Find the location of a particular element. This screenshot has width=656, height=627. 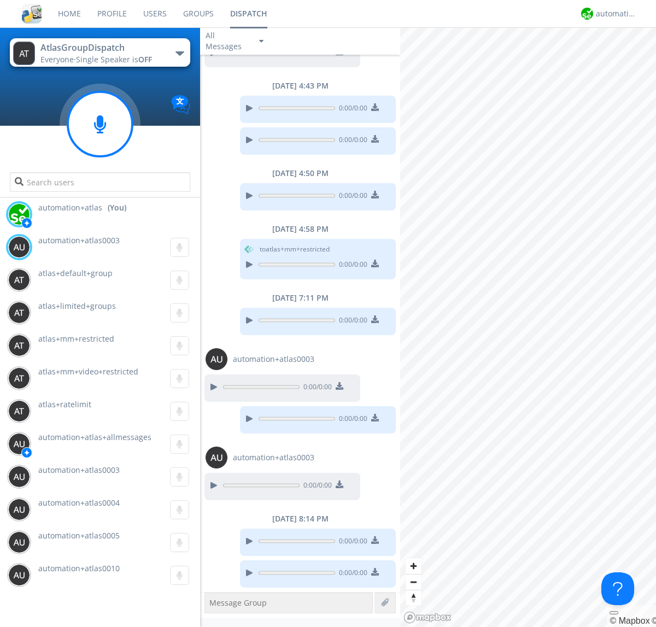

span: to atlas+mm+restricted is located at coordinates (294, 249).